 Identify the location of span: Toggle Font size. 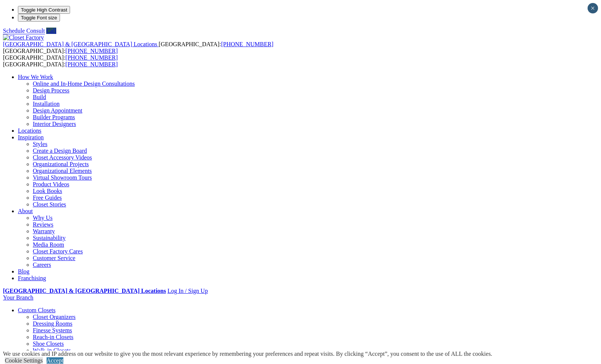
(39, 17).